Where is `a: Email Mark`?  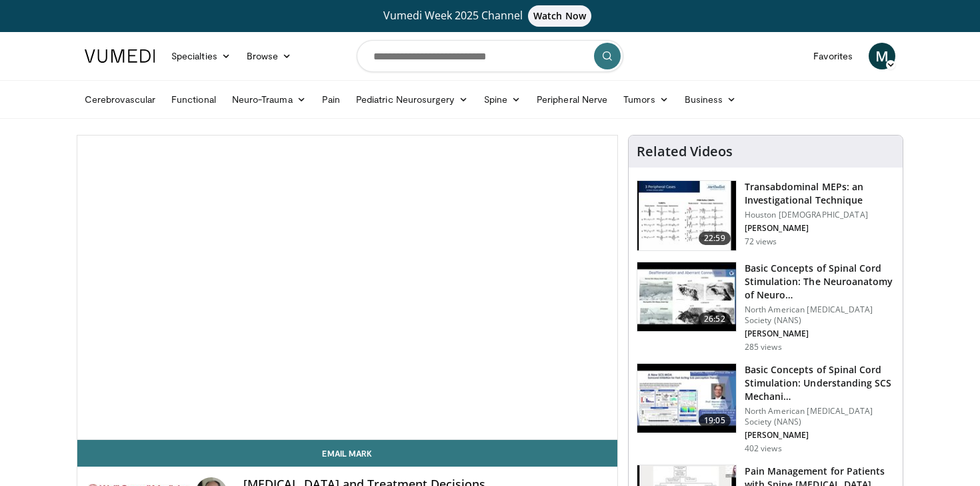 a: Email Mark is located at coordinates (347, 453).